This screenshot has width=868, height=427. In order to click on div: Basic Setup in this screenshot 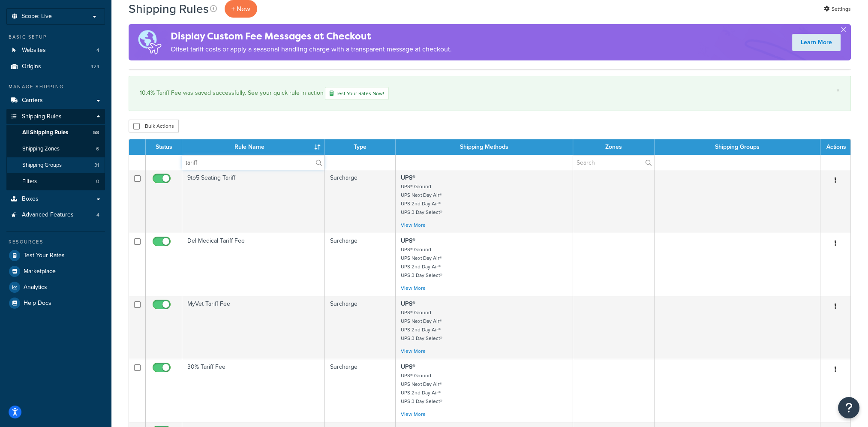, I will do `click(56, 36)`.